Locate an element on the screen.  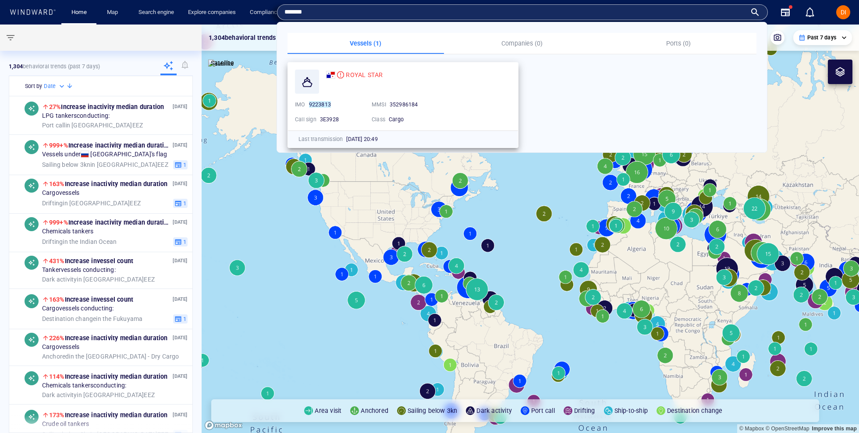
div: High risk is located at coordinates (340, 75).